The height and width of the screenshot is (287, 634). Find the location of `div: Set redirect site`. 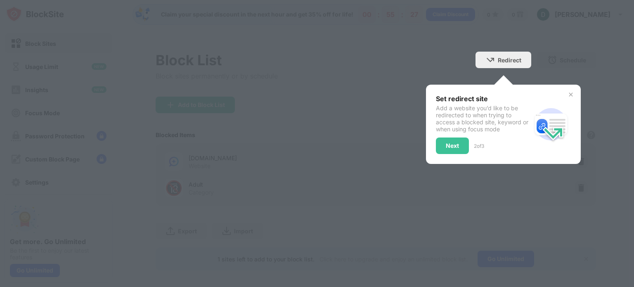

div: Set redirect site is located at coordinates (483, 99).